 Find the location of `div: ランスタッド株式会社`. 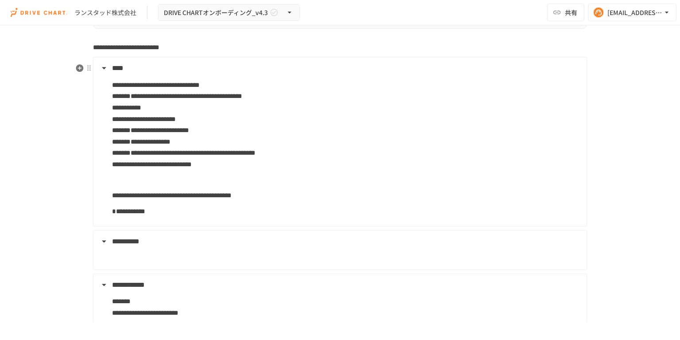

div: ランスタッド株式会社 is located at coordinates (105, 12).